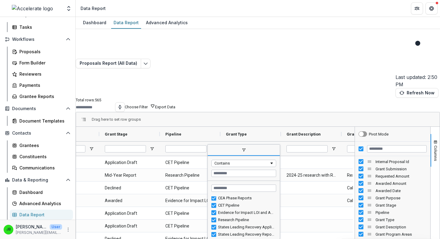  Describe the element at coordinates (190, 201) in the screenshot. I see `span: Evidence for Impact LOI and Application` at that location.